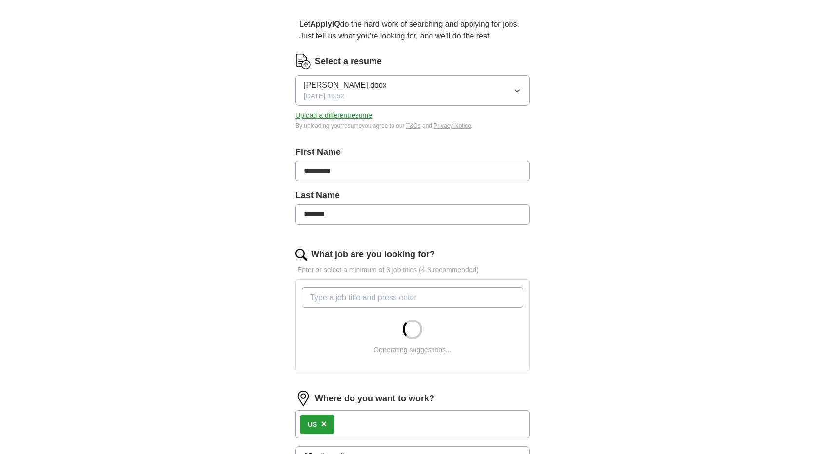 Image resolution: width=825 pixels, height=454 pixels. Describe the element at coordinates (374, 399) in the screenshot. I see `label: Where do you want to work?` at that location.